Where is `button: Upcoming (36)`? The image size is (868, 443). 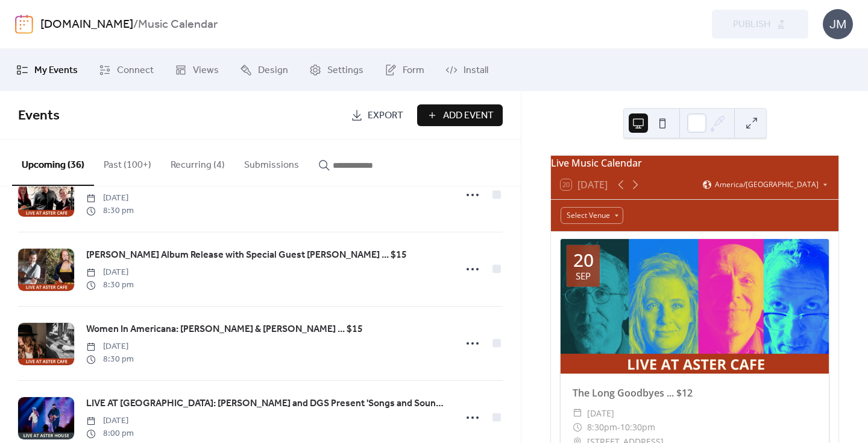
button: Upcoming (36) is located at coordinates (53, 163).